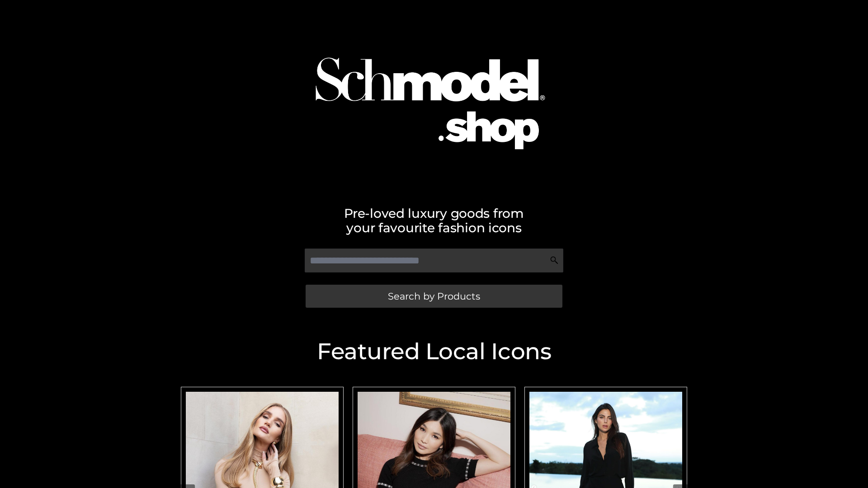 The image size is (868, 488). What do you see at coordinates (434, 220) in the screenshot?
I see `h2: Pre-loved luxury goods from your favourite fashion icons` at bounding box center [434, 220].